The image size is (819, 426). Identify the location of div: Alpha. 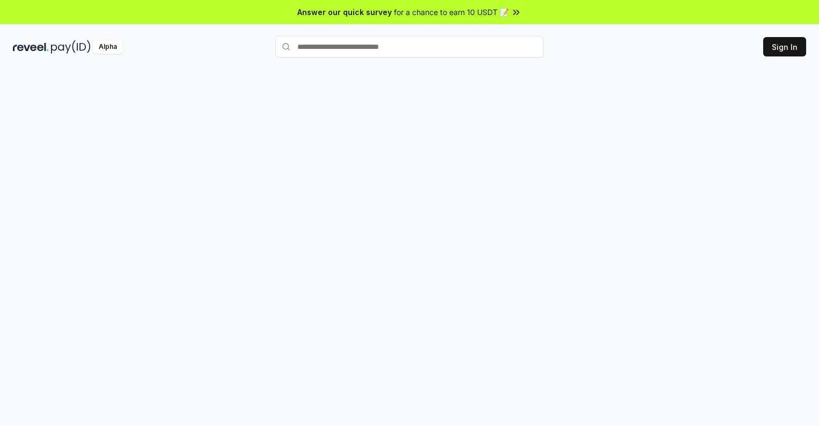
(108, 47).